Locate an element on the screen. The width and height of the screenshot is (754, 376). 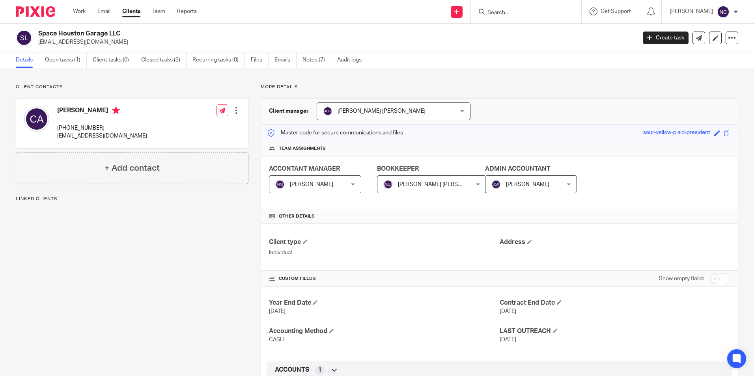
h4: Client type is located at coordinates (384, 242).